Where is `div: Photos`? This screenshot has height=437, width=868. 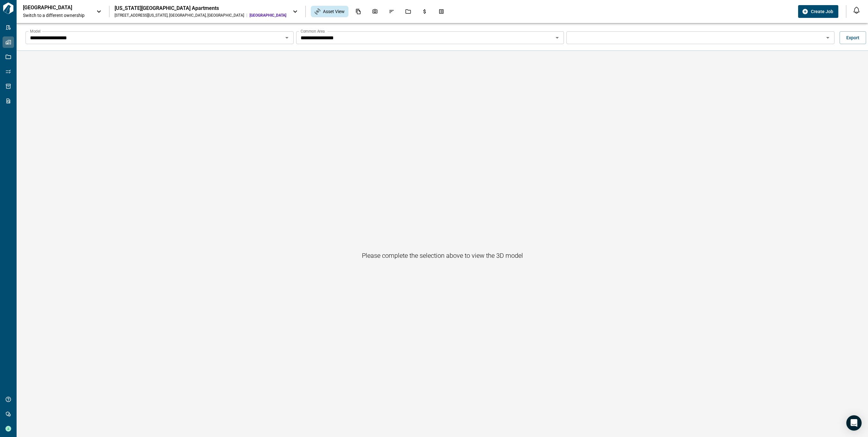
div: Photos is located at coordinates (375, 11).